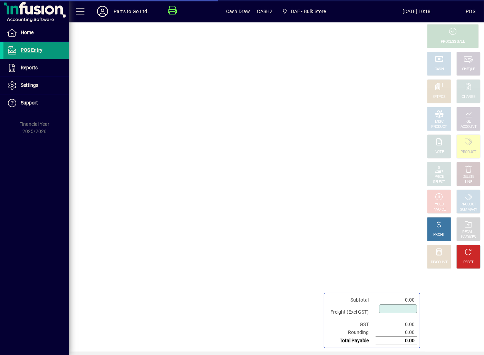 This screenshot has width=484, height=355. What do you see at coordinates (31, 50) in the screenshot?
I see `span: POS Entry` at bounding box center [31, 50].